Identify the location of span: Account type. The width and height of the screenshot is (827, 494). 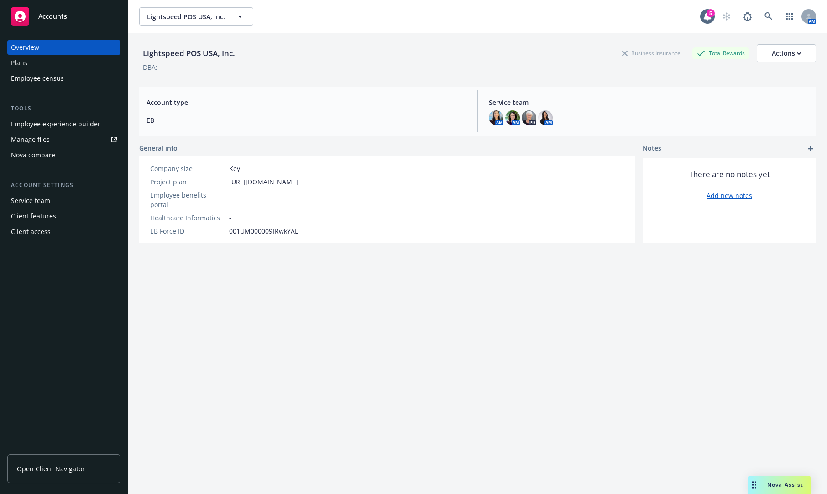
(306, 102).